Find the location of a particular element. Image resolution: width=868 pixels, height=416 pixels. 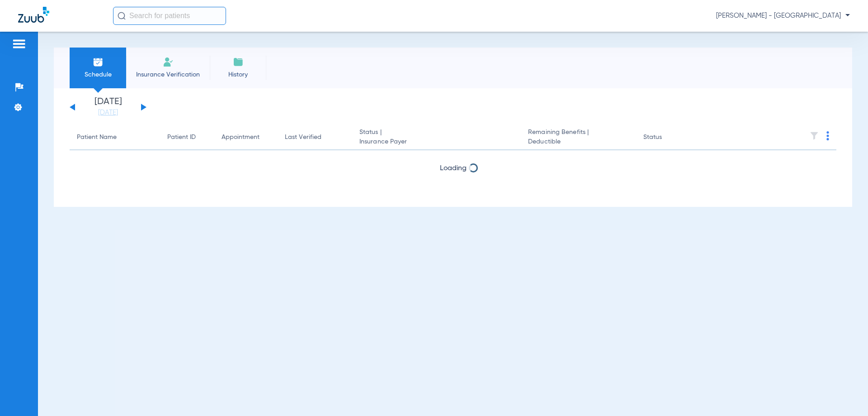

span: Schedule is located at coordinates (98, 74).